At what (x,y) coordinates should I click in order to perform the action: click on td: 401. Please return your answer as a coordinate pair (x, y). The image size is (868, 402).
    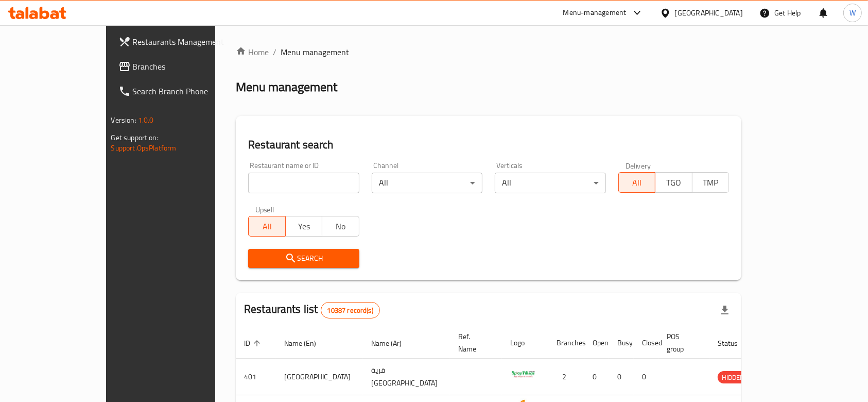
    Looking at the image, I should click on (256, 376).